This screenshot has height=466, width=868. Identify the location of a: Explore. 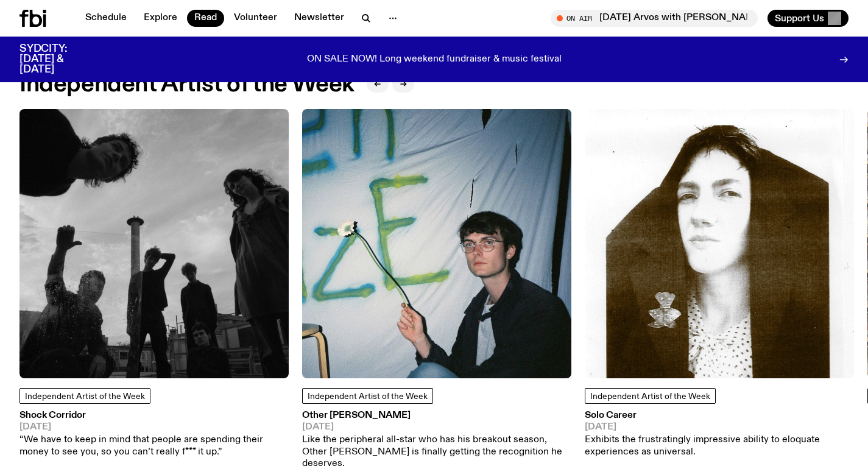
(160, 18).